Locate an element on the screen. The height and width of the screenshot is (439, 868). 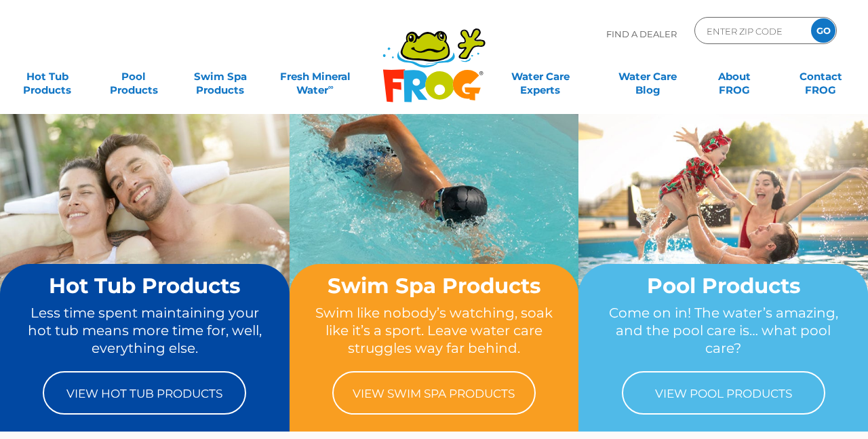
p: Find A Dealer is located at coordinates (642, 34).